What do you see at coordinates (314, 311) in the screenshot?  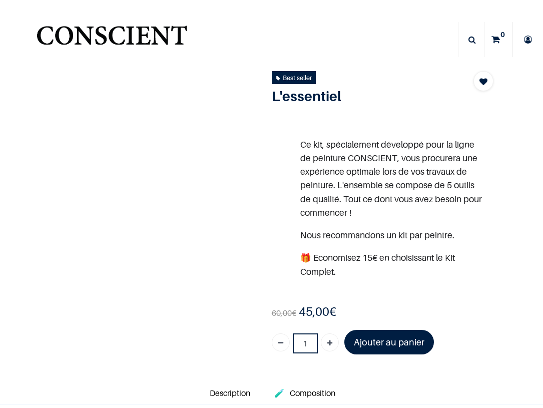 I see `span: 45,00` at bounding box center [314, 311].